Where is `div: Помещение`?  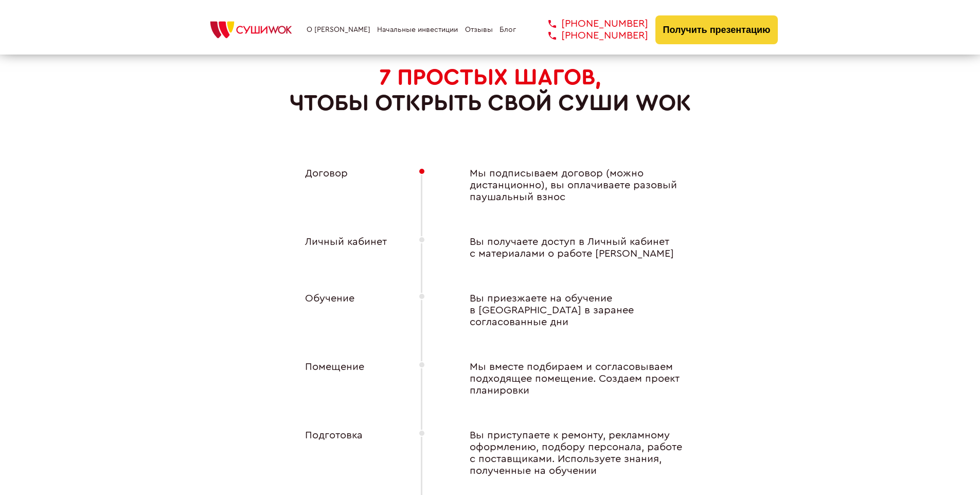 div: Помещение is located at coordinates (341, 379).